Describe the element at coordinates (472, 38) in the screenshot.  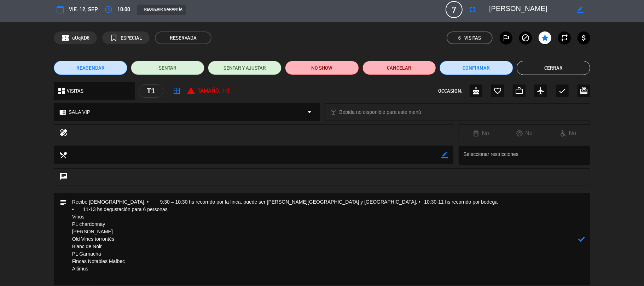
I see `em: Visitas` at that location.